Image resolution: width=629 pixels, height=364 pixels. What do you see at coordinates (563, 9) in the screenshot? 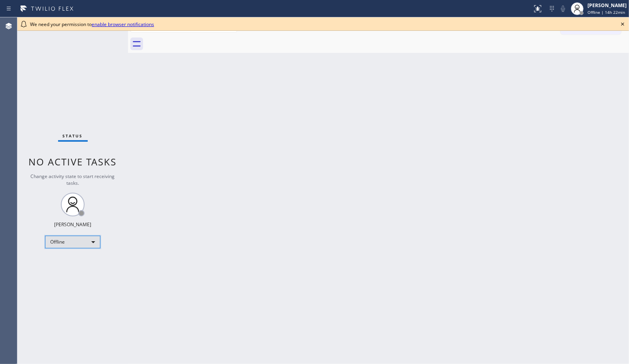
I see `button: Mute` at bounding box center [563, 9].